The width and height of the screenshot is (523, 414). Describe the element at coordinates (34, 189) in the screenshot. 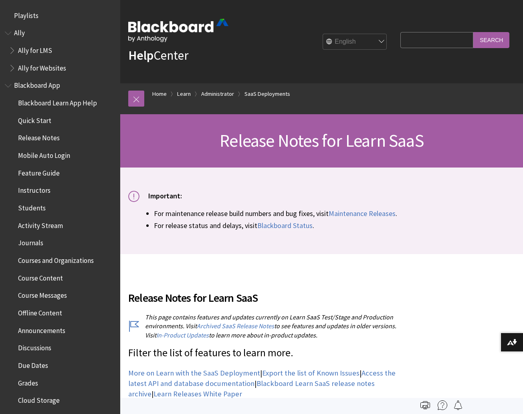

I see `span: Instructors` at that location.